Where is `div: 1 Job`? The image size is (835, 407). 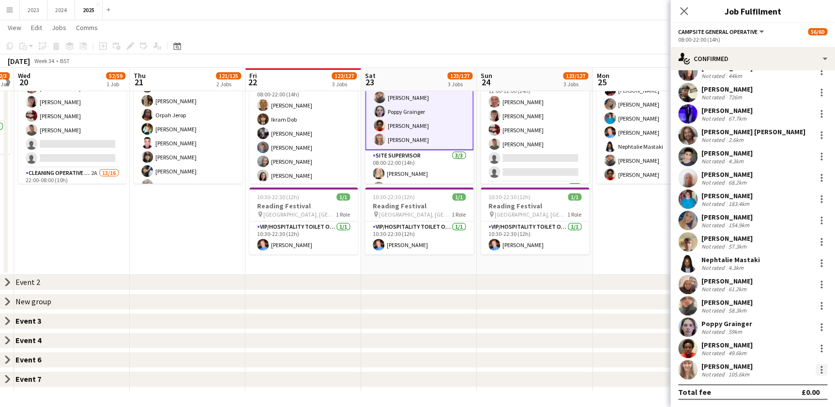 div: 1 Job is located at coordinates (116, 84).